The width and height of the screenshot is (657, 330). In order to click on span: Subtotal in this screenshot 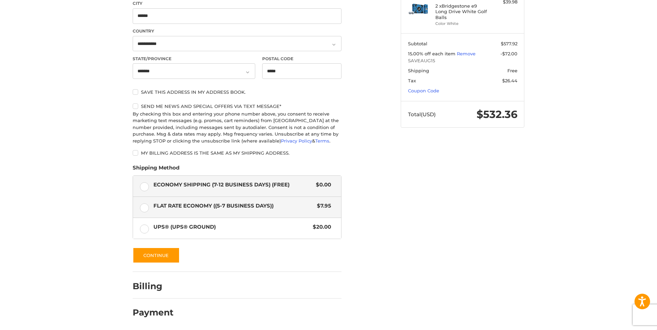, I will do `click(418, 44)`.